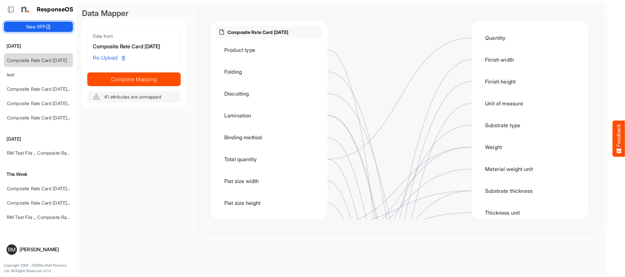 This screenshot has height=277, width=625. Describe the element at coordinates (269, 181) in the screenshot. I see `div: Flat size width` at that location.